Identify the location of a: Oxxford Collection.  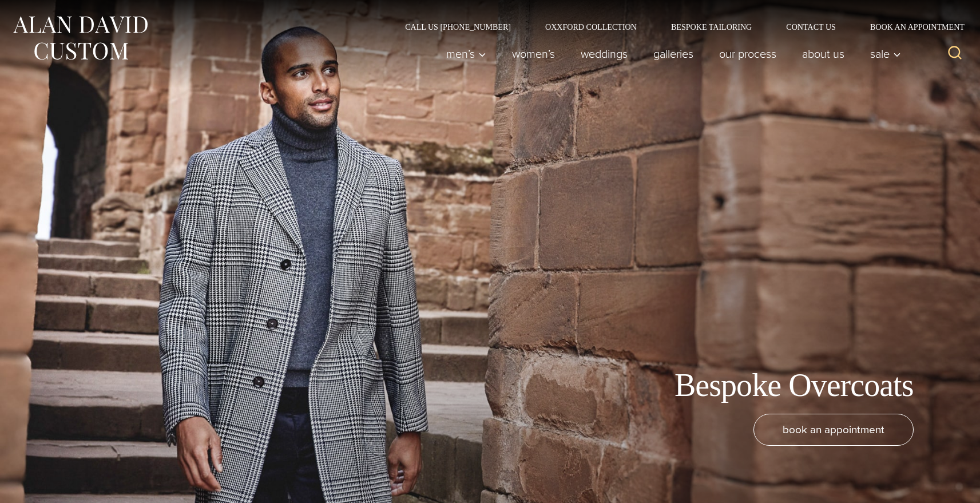
(591, 27).